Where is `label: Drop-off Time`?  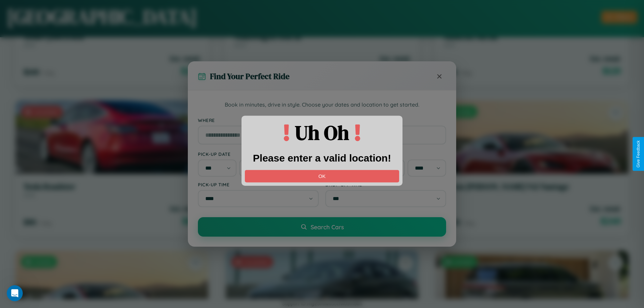
label: Drop-off Time is located at coordinates (386, 184).